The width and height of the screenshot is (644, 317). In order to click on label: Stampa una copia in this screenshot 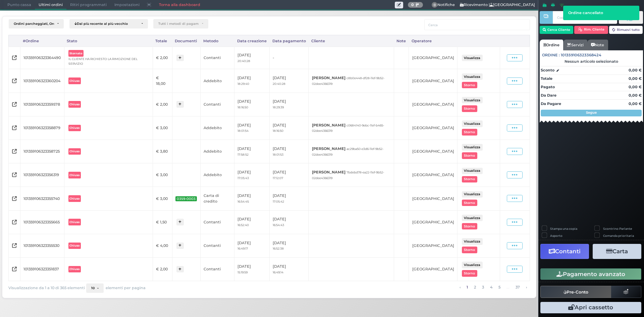, I will do `click(564, 228)`.